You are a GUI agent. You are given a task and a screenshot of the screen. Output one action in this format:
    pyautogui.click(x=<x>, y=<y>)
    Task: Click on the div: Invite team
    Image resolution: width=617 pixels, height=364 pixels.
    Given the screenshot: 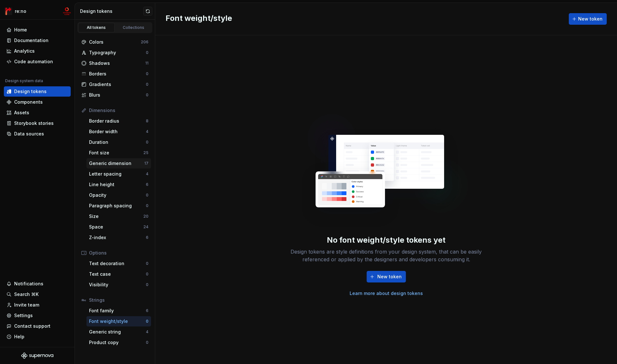 What is the action you would take?
    pyautogui.click(x=27, y=305)
    